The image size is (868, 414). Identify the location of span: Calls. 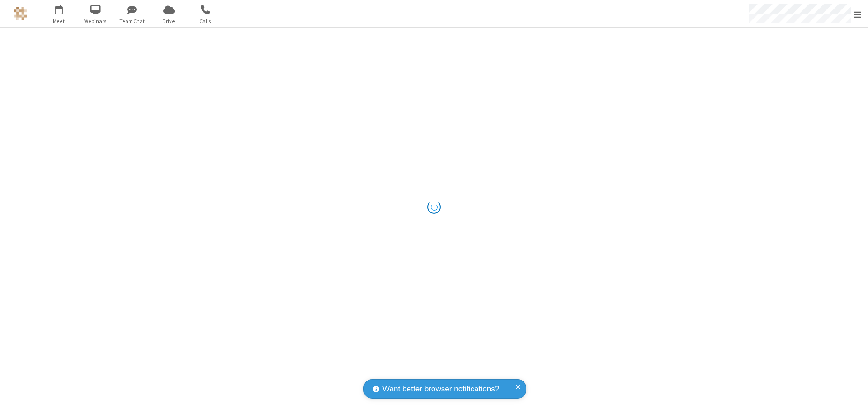
(205, 21).